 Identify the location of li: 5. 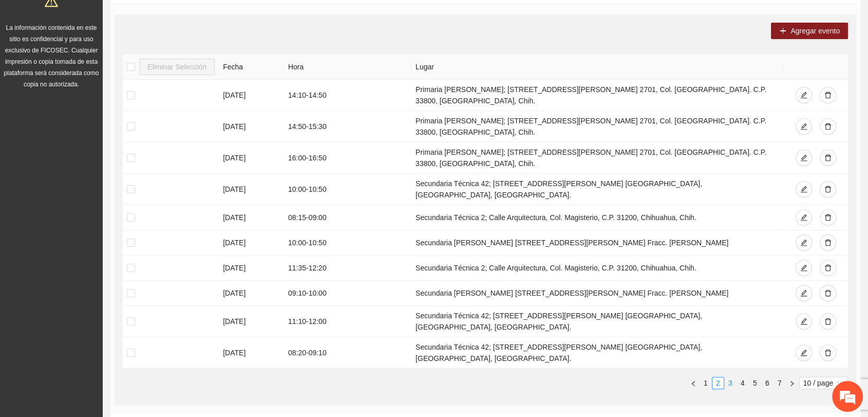
(755, 383).